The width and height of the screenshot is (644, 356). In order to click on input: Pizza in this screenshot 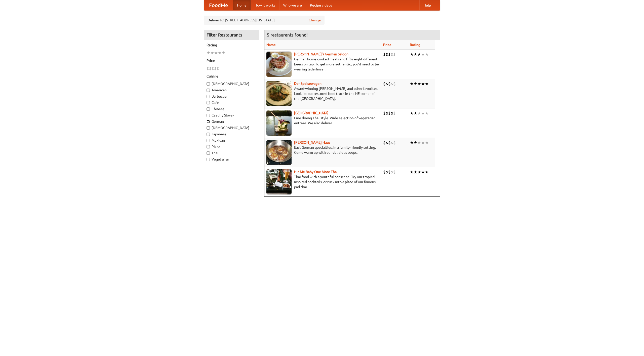, I will do `click(208, 147)`.